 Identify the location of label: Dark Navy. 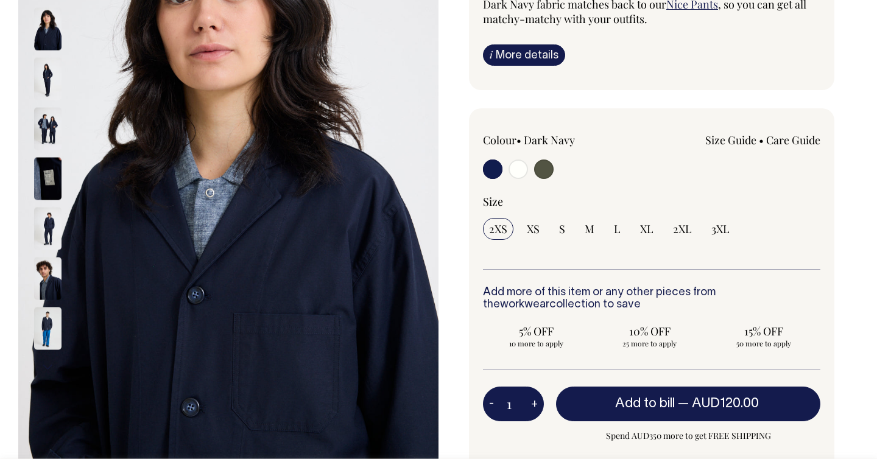
(549, 140).